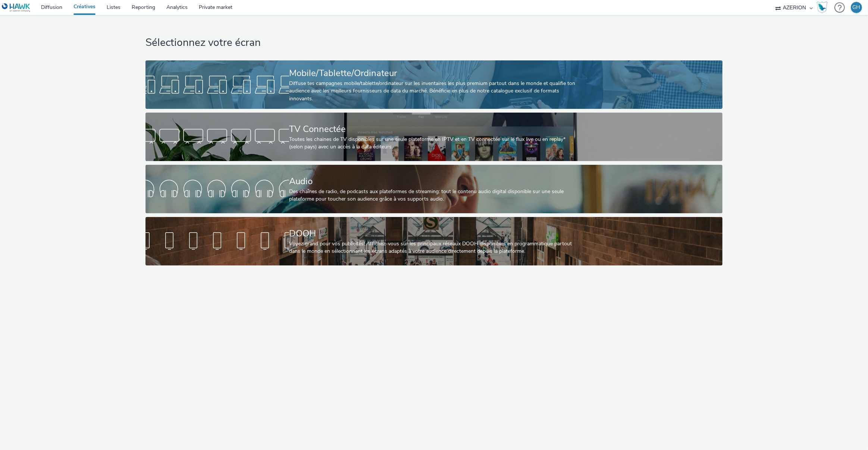  Describe the element at coordinates (434, 137) in the screenshot. I see `a: TV ConnectéeToutes les chaines de TV disponibles sur une seule plateforme en IPTV et en TV connec...` at that location.